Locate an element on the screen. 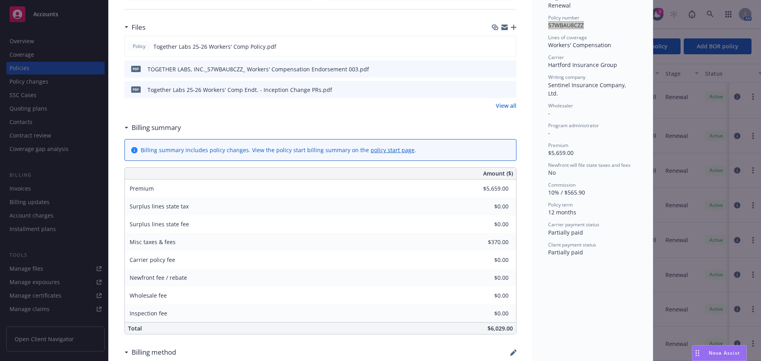 This screenshot has width=761, height=361. span: 10% / $565.90 is located at coordinates (567, 192).